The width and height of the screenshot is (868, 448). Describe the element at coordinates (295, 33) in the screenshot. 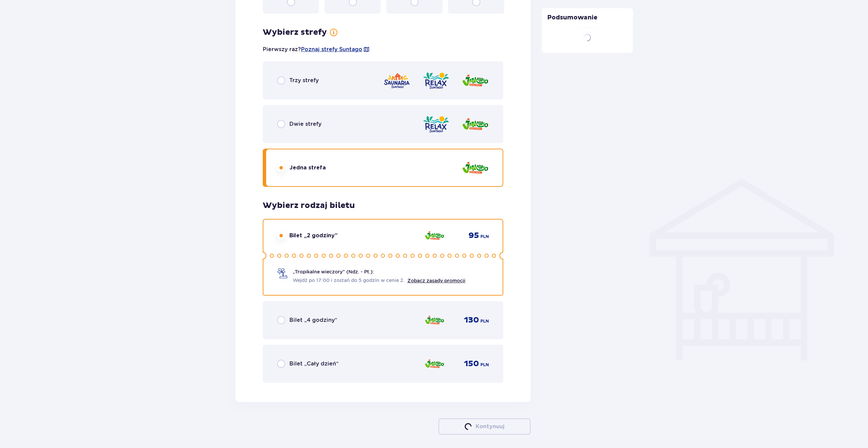

I see `h3: Wybierz strefy` at that location.